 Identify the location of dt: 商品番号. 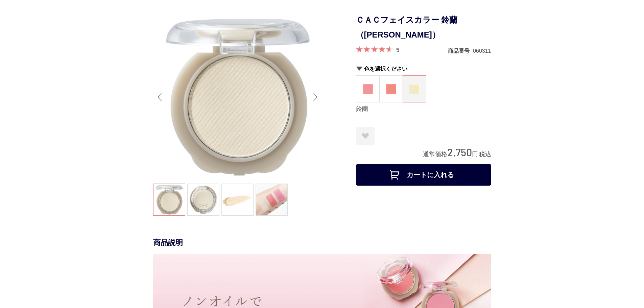
(461, 51).